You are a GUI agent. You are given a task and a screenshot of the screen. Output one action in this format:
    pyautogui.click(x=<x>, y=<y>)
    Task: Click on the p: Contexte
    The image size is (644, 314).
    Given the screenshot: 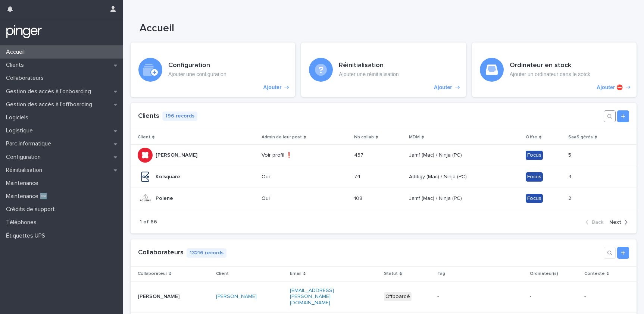 What is the action you would take?
    pyautogui.click(x=595, y=274)
    